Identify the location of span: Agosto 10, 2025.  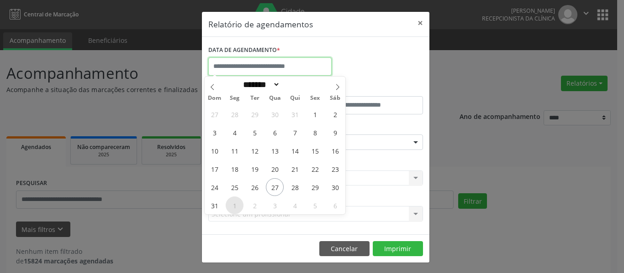
(214, 151).